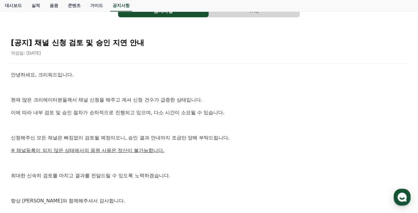 The image size is (418, 213). Describe the element at coordinates (87, 150) in the screenshot. I see `u: ※ 채널등록이 되지 않은 상태에서의 음원 사용은 정산이 불가능합니다.` at that location.